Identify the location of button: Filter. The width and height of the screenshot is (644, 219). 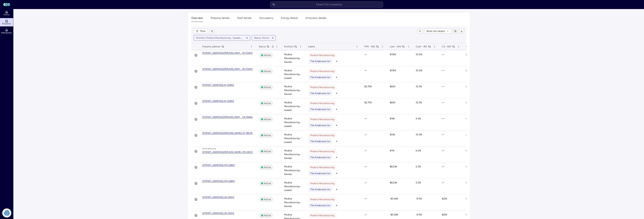
(201, 31).